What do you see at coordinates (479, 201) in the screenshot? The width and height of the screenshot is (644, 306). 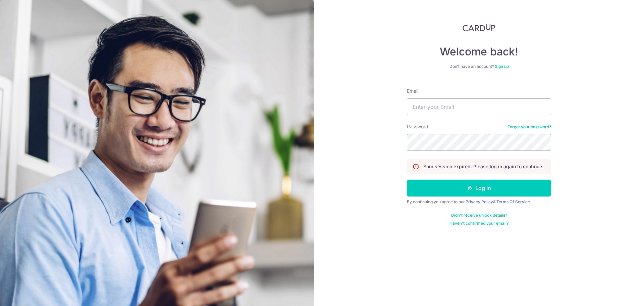 I see `a: Privacy Policy` at bounding box center [479, 201].